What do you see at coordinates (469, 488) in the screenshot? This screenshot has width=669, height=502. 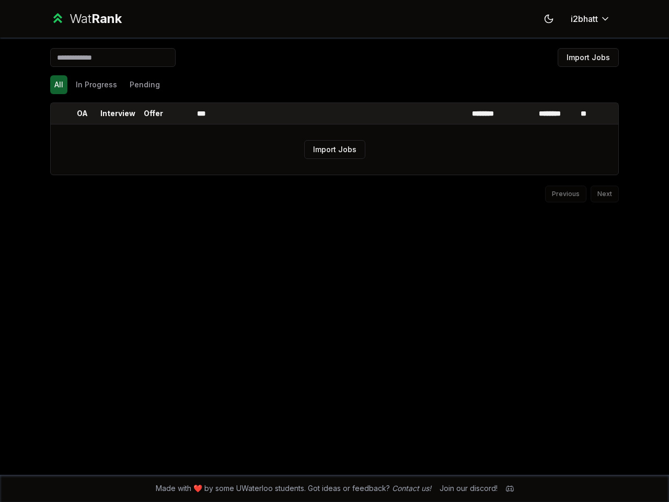 I see `div: Join our discord!` at bounding box center [469, 488].